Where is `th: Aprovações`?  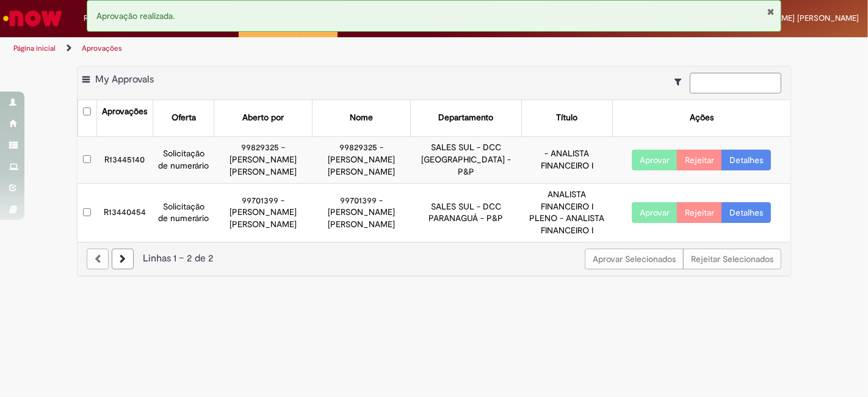
th: Aprovações is located at coordinates (124, 118).